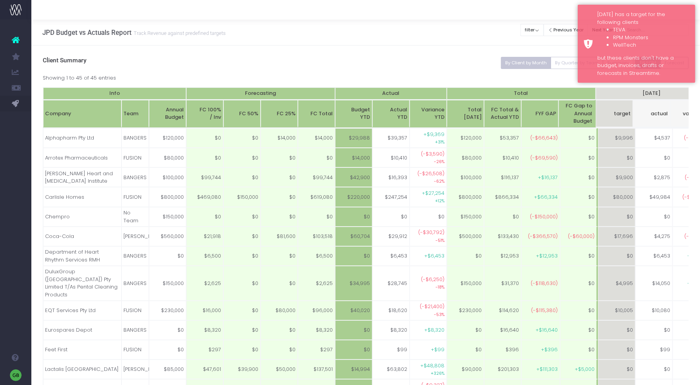  Describe the element at coordinates (391, 283) in the screenshot. I see `td: $28,745` at that location.